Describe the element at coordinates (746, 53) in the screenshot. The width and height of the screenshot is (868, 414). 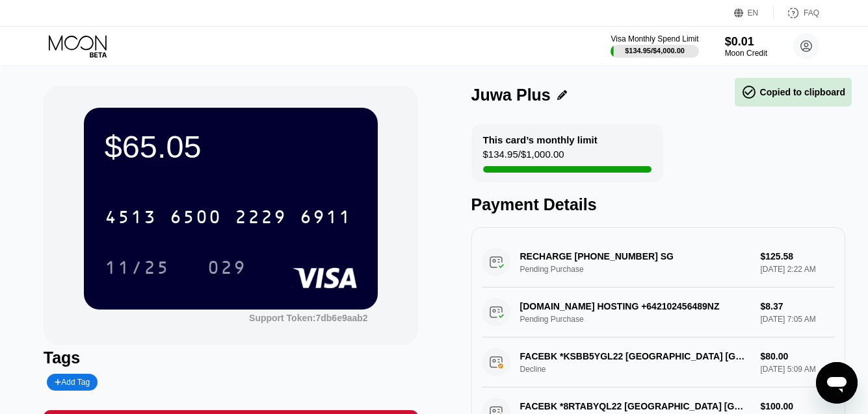
I see `div: Moon Credit` at that location.